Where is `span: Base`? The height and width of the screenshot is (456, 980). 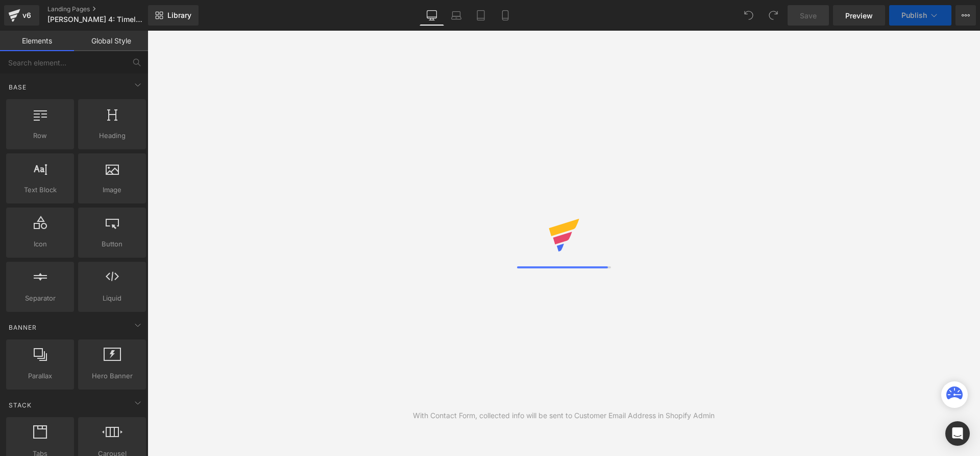 span: Base is located at coordinates (17, 87).